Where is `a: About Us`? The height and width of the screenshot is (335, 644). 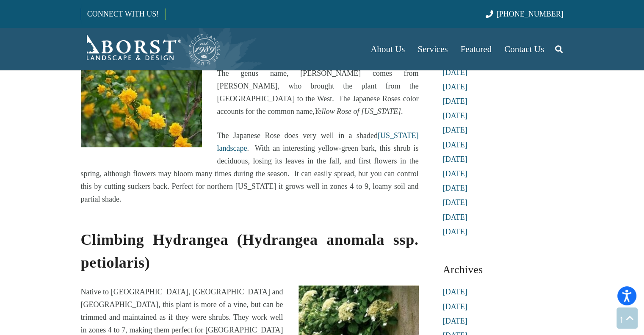
a: About Us is located at coordinates (387, 49).